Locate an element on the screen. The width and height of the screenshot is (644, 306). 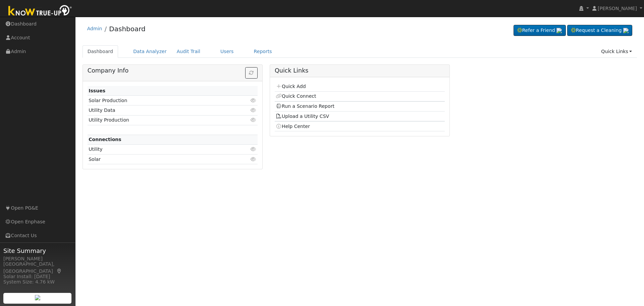
strong: Issues is located at coordinates (97, 91).